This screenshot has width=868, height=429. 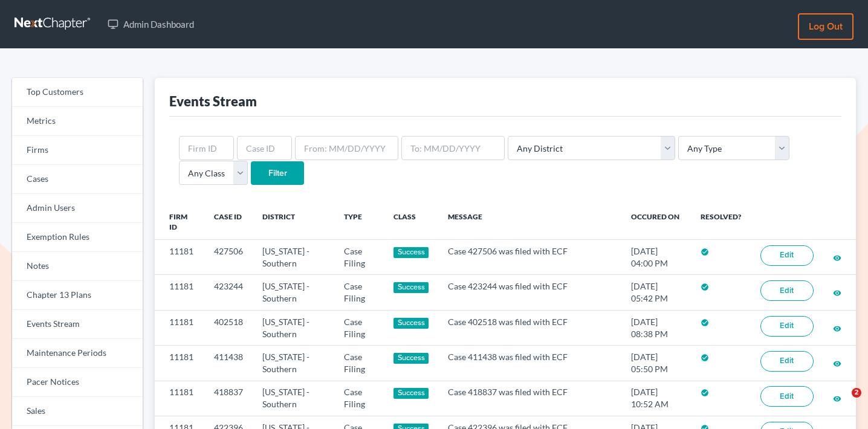 What do you see at coordinates (228, 222) in the screenshot?
I see `th: Case ID` at bounding box center [228, 222].